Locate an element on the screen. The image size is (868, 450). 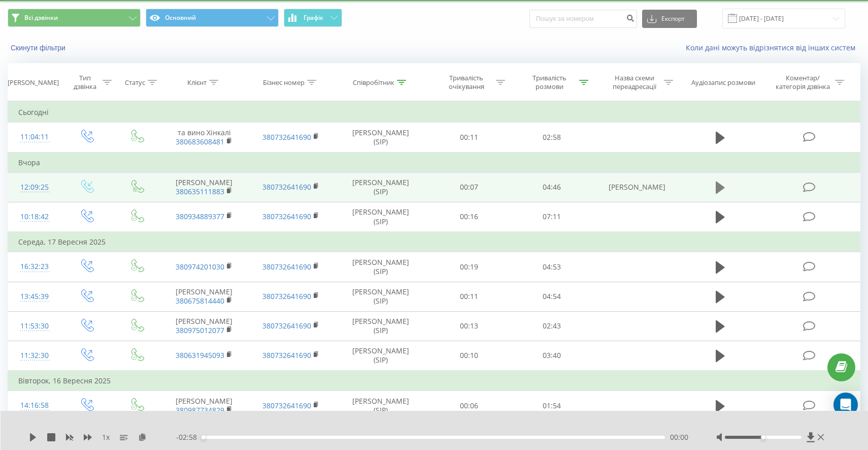
a: 380934889377 is located at coordinates (200, 216).